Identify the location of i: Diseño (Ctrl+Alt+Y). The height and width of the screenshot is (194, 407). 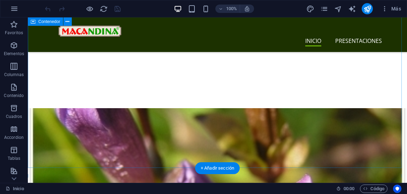
(310, 9).